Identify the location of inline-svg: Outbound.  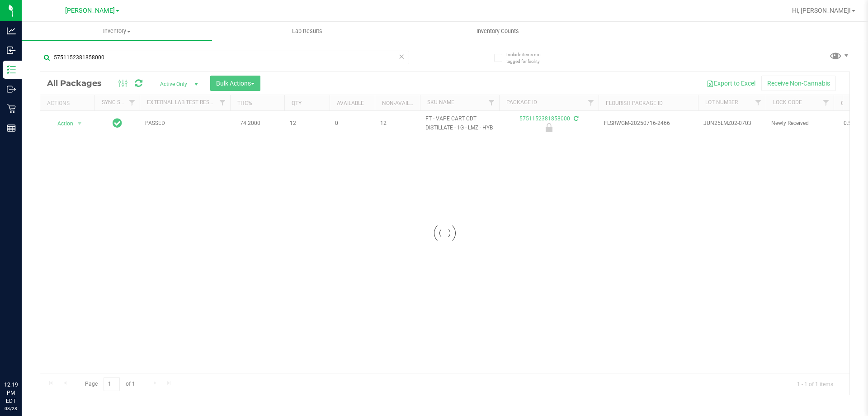
(11, 89).